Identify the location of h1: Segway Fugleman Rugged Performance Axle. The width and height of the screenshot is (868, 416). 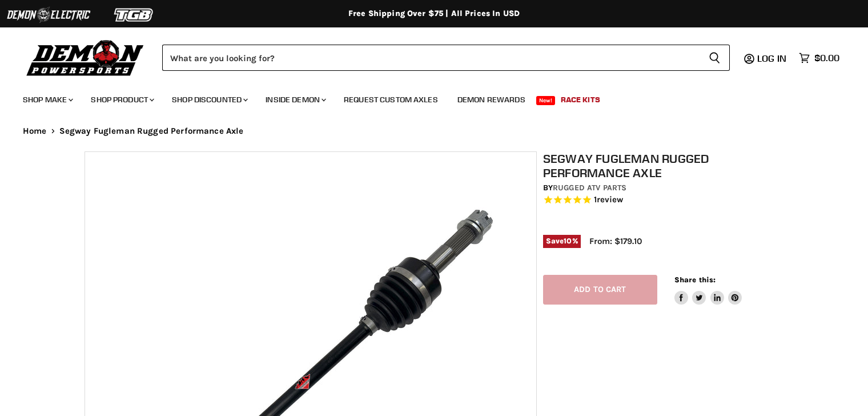
(667, 166).